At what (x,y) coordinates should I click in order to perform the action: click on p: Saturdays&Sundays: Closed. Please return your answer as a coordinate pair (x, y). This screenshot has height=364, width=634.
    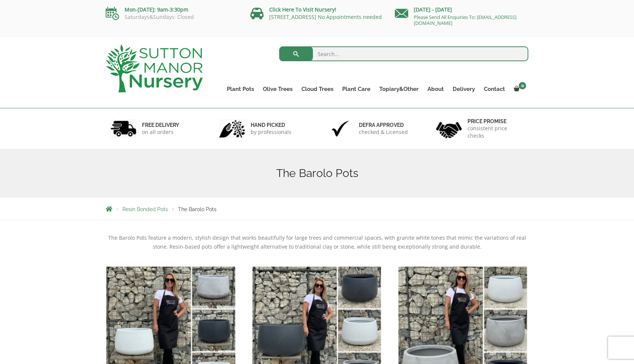
    Looking at the image, I should click on (172, 17).